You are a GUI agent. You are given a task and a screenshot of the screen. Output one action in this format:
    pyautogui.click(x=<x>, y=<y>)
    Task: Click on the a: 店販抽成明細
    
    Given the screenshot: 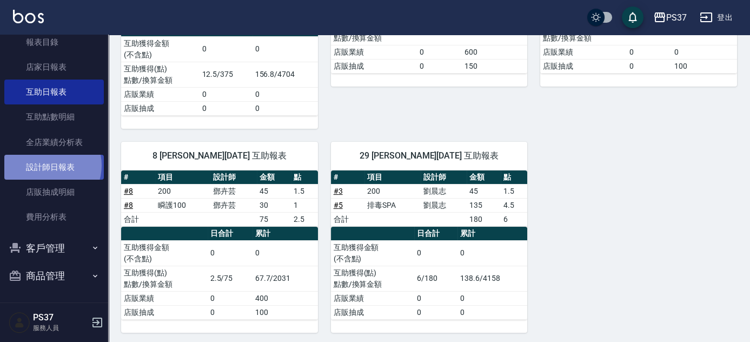 What is the action you would take?
    pyautogui.click(x=54, y=192)
    